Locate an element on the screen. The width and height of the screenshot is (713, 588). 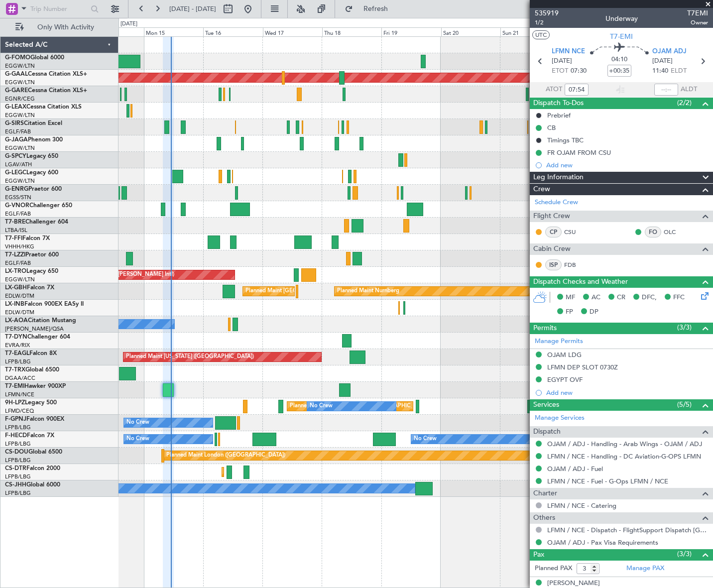
a: T7-BREChallenger 604 is located at coordinates (36, 222).